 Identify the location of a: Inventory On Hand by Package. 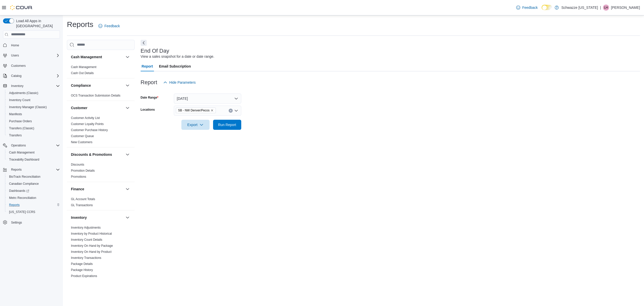
(92, 245).